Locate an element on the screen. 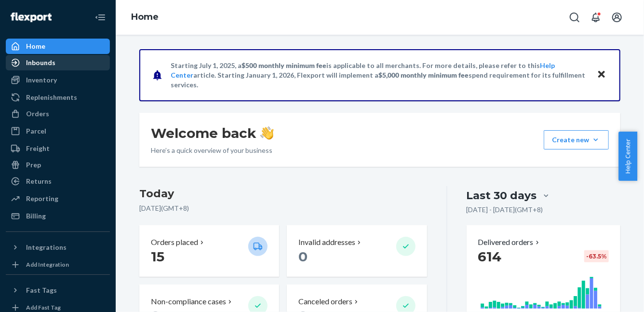 The width and height of the screenshot is (644, 312). div: Add Fast Tag is located at coordinates (44, 307).